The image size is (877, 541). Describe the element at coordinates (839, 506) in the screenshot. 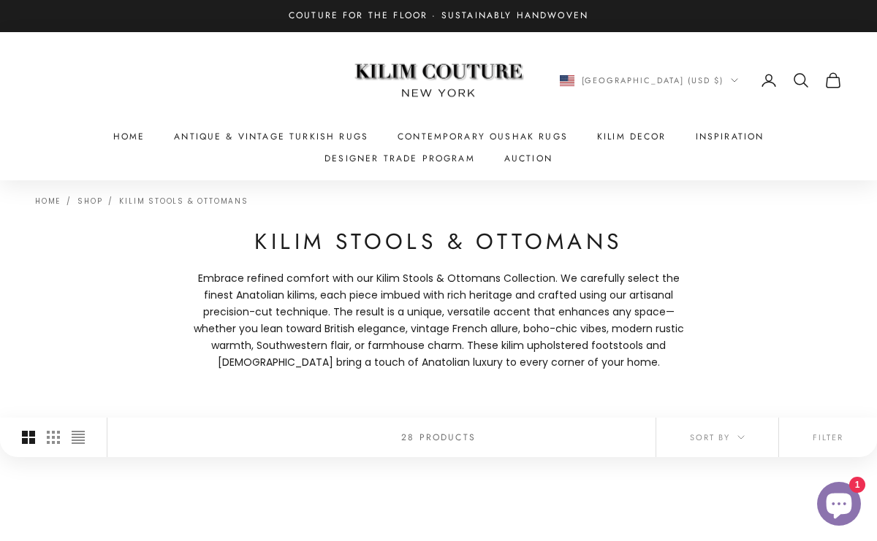

I see `inbox-online-store-chat: Shopify online store chat` at that location.